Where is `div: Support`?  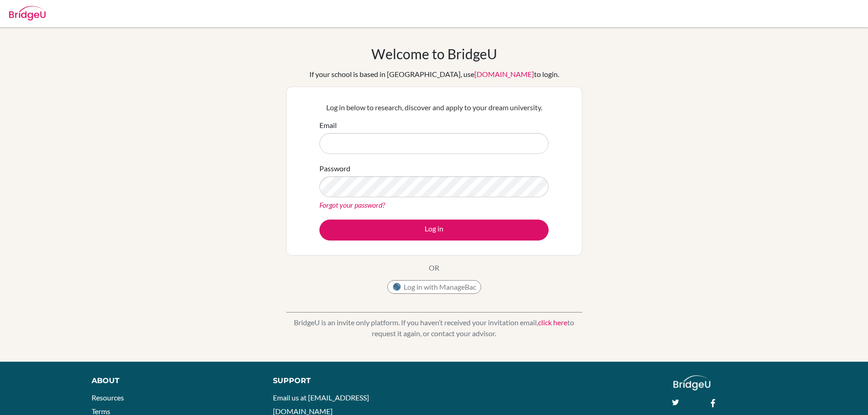 div: Support is located at coordinates (348, 381).